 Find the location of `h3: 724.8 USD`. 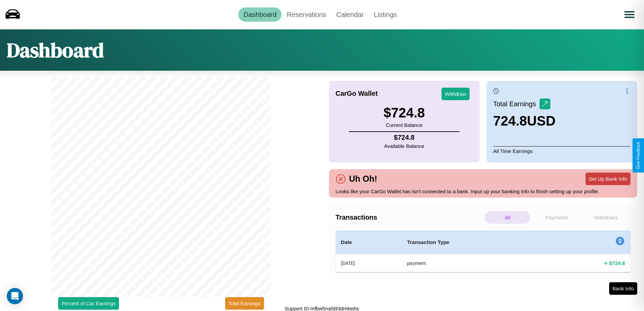

h3: 724.8 USD is located at coordinates (525, 121).